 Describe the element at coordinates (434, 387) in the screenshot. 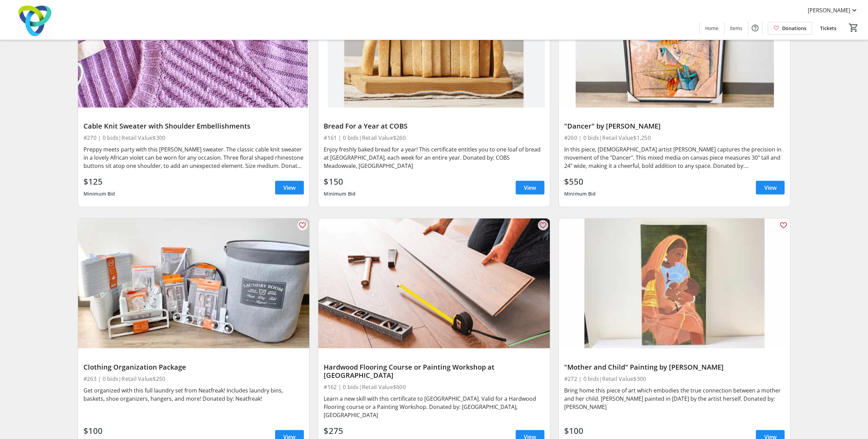

I see `div: #162 | 0 bids | Retail Value $600` at that location.